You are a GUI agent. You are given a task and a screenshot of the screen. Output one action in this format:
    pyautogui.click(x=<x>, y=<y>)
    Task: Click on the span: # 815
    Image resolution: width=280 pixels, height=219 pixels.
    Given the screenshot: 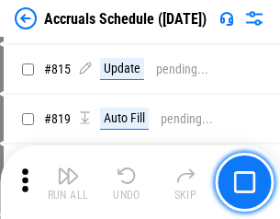 What is the action you would take?
    pyautogui.click(x=57, y=69)
    